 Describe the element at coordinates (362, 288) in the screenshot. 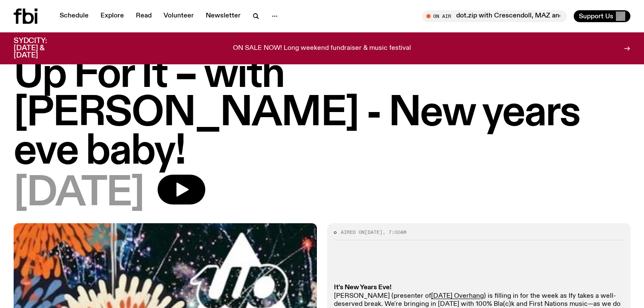

I see `strong: It's New Years Eve!` at that location.